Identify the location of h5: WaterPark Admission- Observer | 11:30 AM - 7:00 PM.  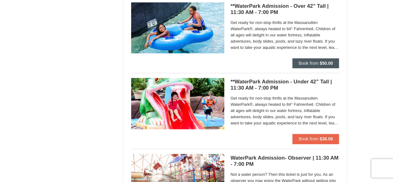
(285, 161).